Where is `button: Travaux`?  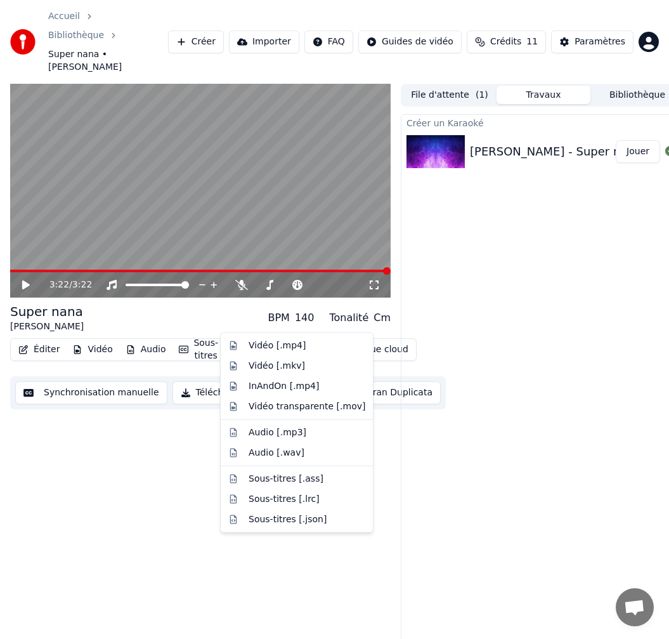
button: Travaux is located at coordinates (544, 95).